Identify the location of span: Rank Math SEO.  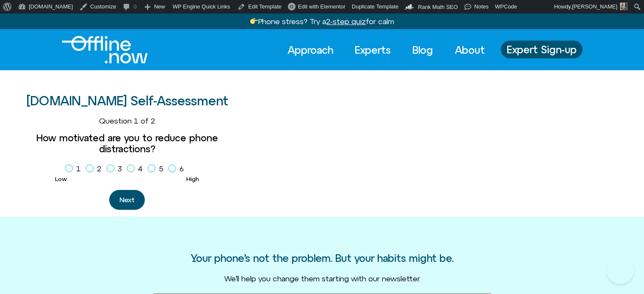
(438, 7).